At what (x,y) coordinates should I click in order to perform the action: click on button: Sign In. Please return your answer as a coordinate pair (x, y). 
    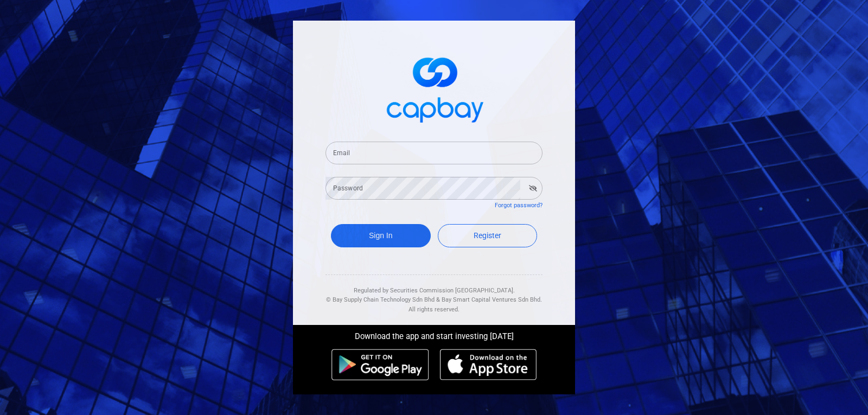
    Looking at the image, I should click on (381, 236).